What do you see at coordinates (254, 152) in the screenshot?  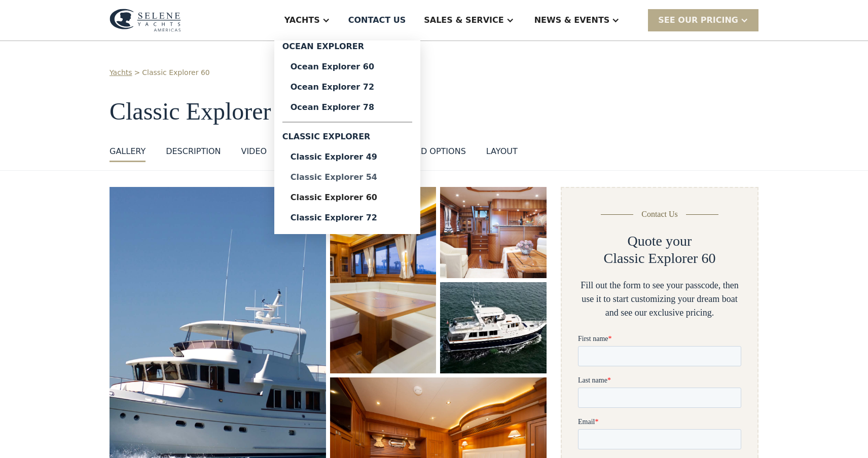 I see `div: VIDEO` at bounding box center [254, 152].